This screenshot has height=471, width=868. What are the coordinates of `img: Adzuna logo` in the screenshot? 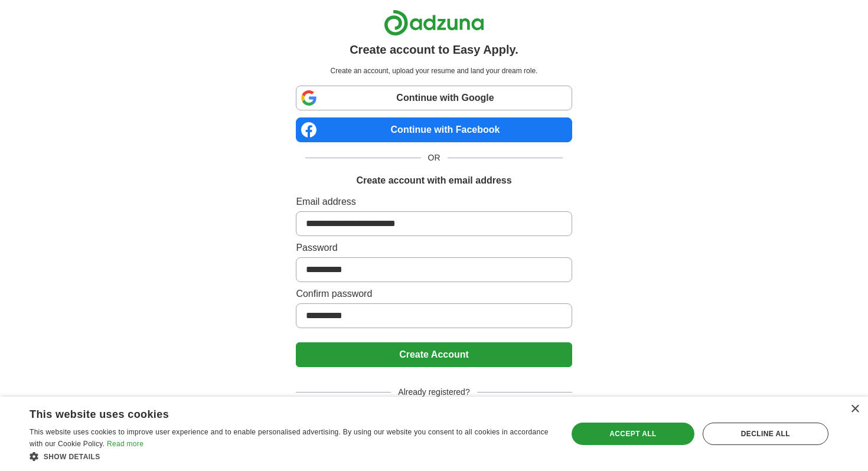 It's located at (434, 22).